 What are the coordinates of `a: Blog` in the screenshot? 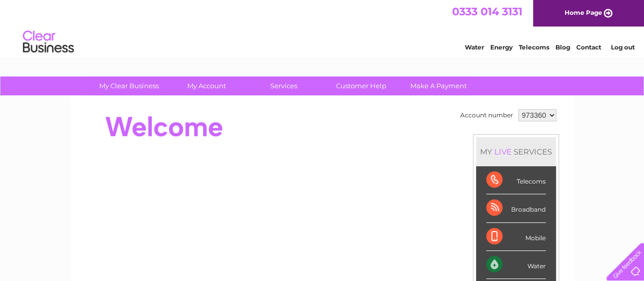 It's located at (562, 47).